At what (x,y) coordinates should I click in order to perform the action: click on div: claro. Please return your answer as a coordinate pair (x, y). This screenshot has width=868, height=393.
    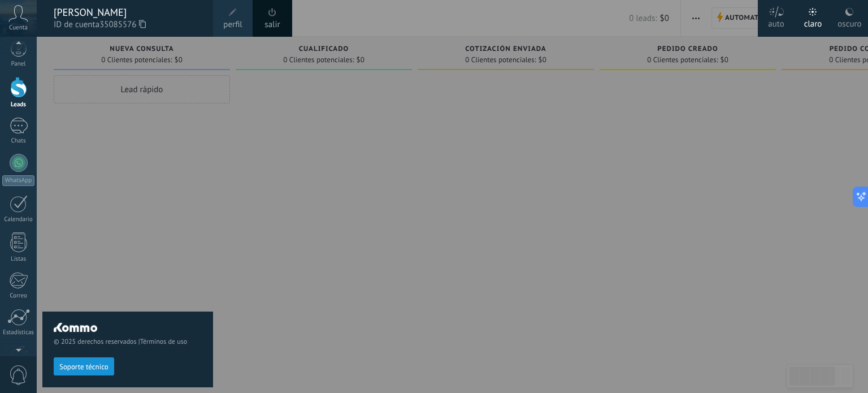
    Looking at the image, I should click on (813, 22).